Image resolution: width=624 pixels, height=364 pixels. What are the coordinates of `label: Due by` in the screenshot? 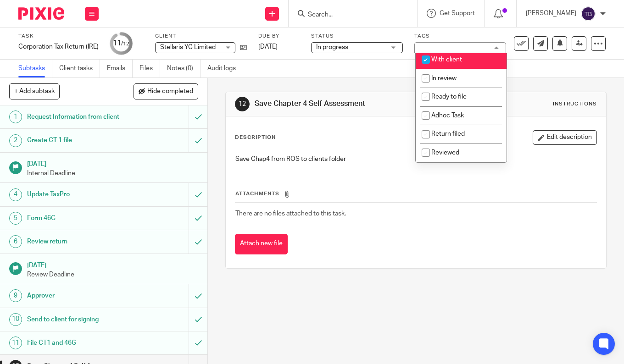 It's located at (279, 36).